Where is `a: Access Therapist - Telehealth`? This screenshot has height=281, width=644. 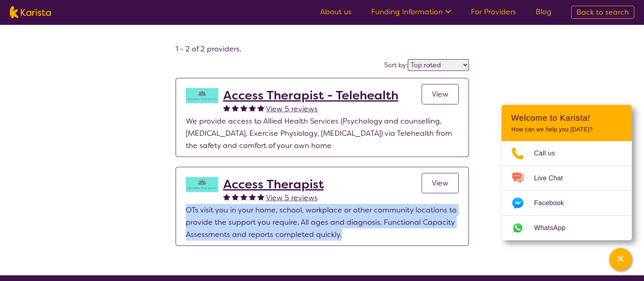 a: Access Therapist - Telehealth is located at coordinates (311, 96).